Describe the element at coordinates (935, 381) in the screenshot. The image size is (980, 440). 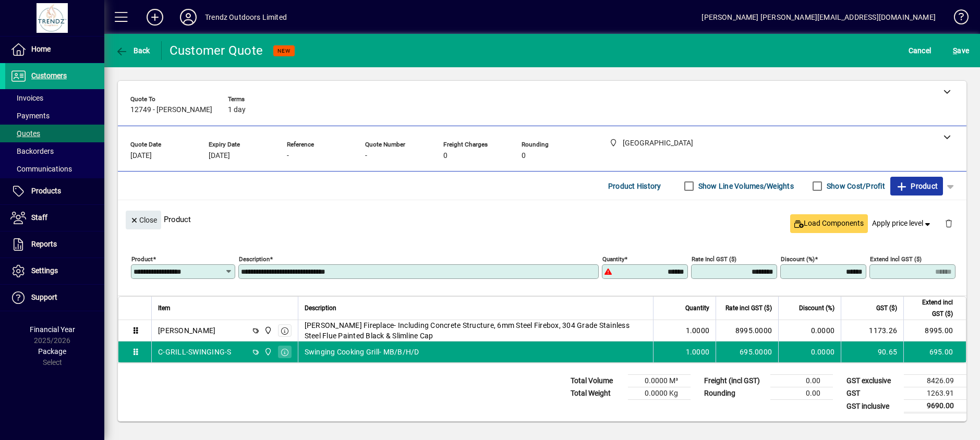
I see `td: 8426.09` at that location.